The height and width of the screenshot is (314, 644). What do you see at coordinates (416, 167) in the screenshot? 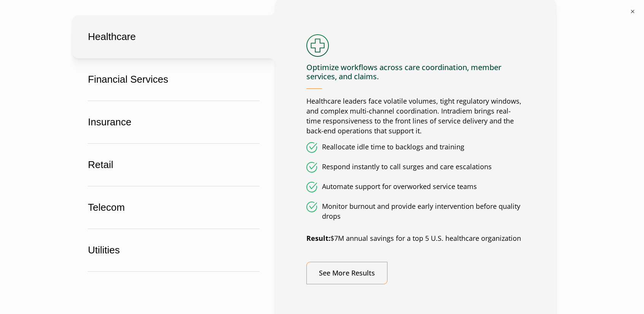
I see `li: Respond instantly to call surges and care escalations` at bounding box center [416, 167].